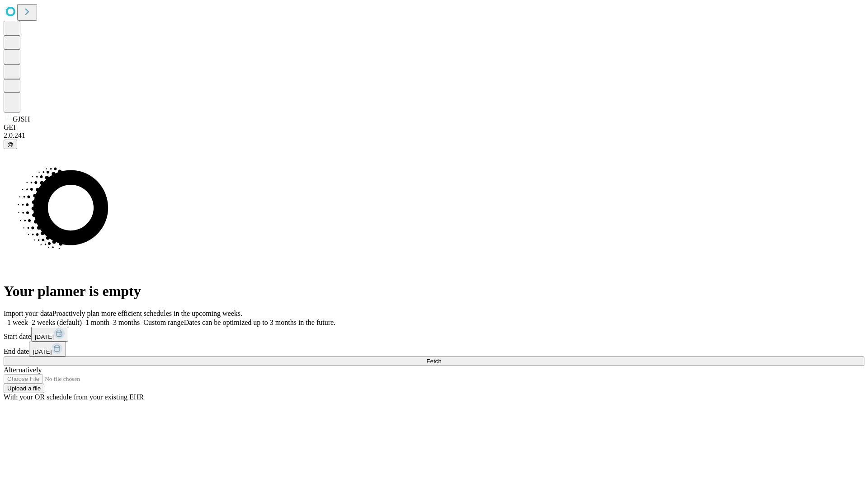 This screenshot has width=868, height=488. What do you see at coordinates (147, 313) in the screenshot?
I see `span: Proactively plan more efficient schedules in the upcoming weeks.` at bounding box center [147, 313].